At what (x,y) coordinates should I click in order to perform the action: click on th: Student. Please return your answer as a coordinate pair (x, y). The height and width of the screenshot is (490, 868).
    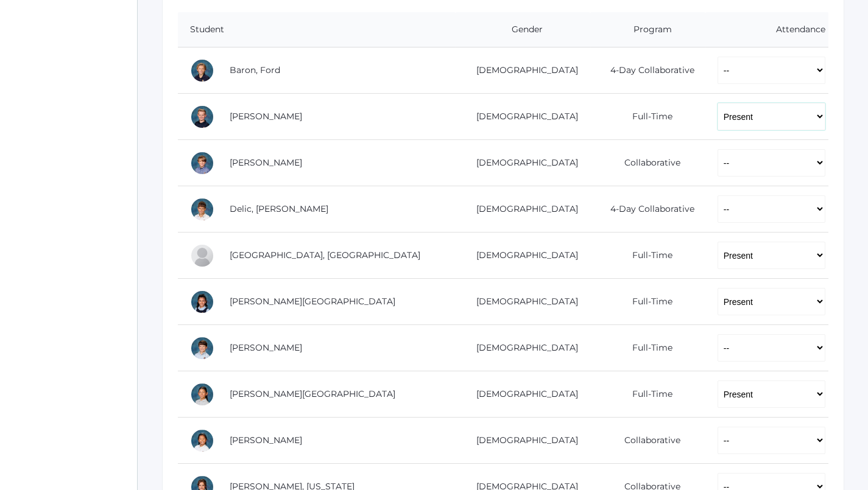
    Looking at the image, I should click on (316, 30).